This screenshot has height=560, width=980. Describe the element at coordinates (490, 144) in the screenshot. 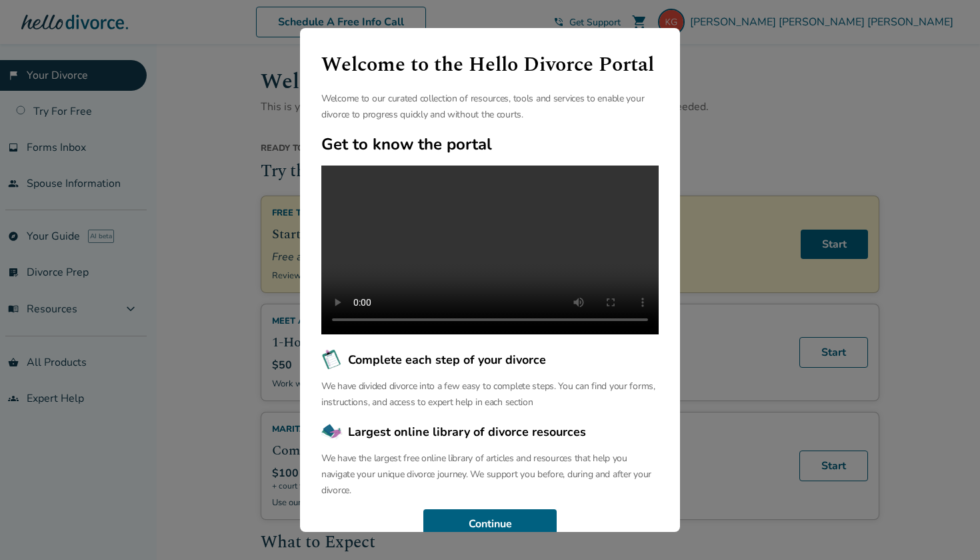

I see `h2: Get to know the portal` at that location.